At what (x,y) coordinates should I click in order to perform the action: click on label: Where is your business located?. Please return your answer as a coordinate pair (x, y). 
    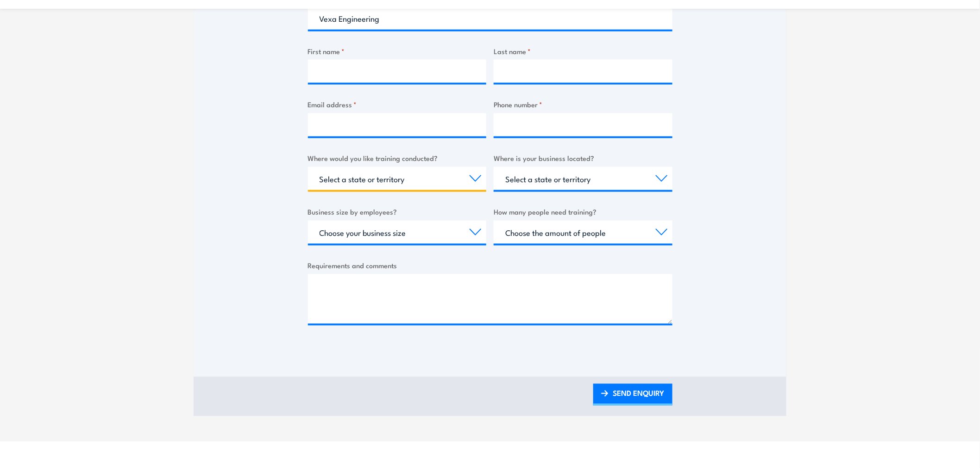
    Looking at the image, I should click on (583, 158).